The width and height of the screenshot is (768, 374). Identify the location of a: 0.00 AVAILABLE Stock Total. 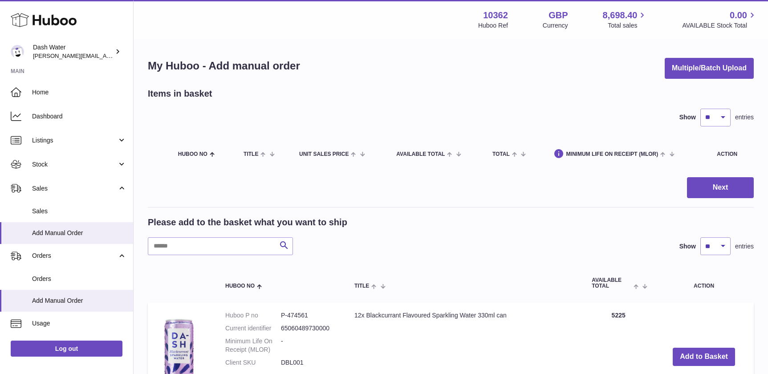
(719, 20).